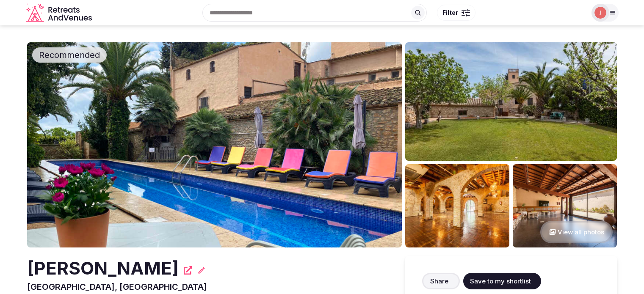 This screenshot has width=644, height=294. Describe the element at coordinates (576, 232) in the screenshot. I see `button: View all photos` at that location.